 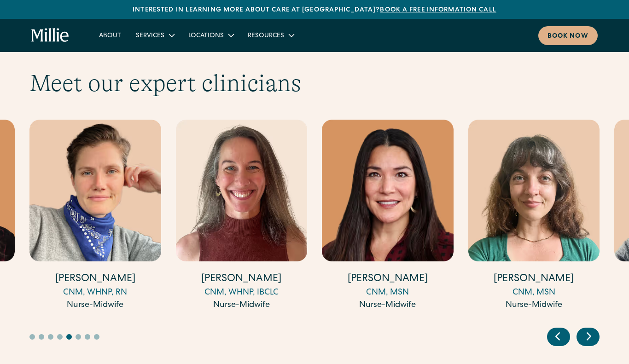 I want to click on div: 9 / 17, so click(x=95, y=216).